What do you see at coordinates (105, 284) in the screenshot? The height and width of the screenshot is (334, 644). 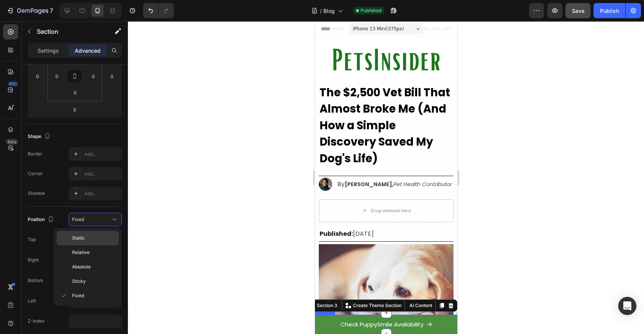 I see `button: AI Content` at bounding box center [105, 284].